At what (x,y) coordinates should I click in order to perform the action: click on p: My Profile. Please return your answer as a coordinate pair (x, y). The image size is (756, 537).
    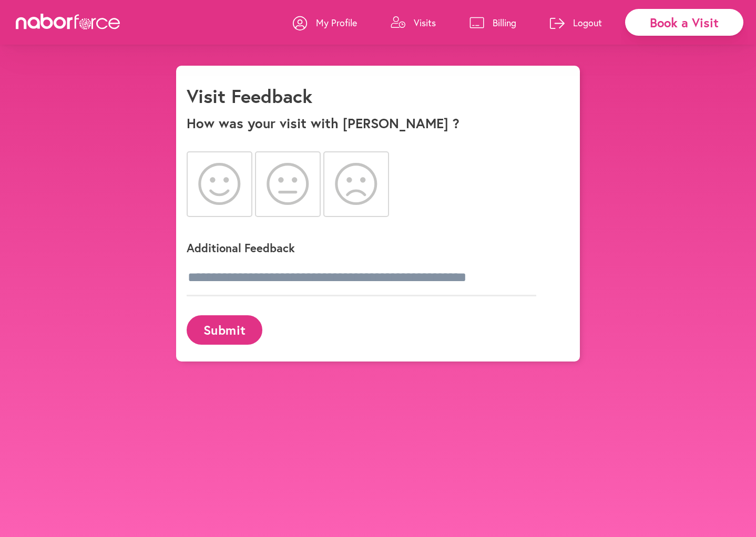
    Looking at the image, I should click on (337, 23).